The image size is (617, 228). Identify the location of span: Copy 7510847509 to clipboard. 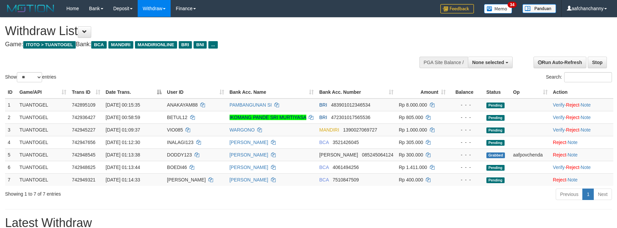
(346, 179).